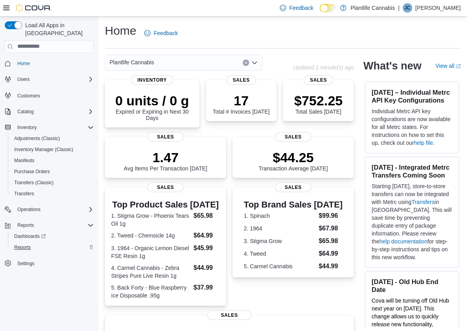 This screenshot has height=331, width=467. What do you see at coordinates (412, 127) in the screenshot?
I see `p: Individual Metrc API key configurations are now available for all Metrc states. For instructions ...` at bounding box center [412, 127].